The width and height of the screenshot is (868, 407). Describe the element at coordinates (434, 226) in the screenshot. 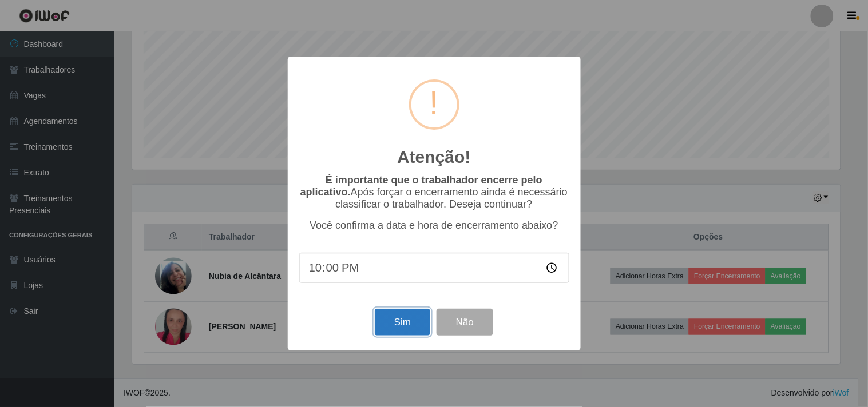

I see `p: Você confirma a data e hora de encerramento abaixo?` at that location.